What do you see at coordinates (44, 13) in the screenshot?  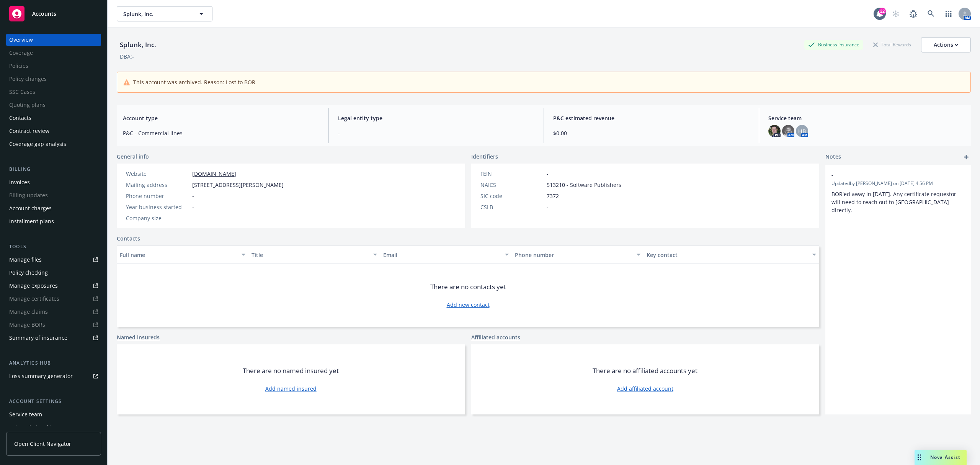 I see `span: Accounts` at bounding box center [44, 13].